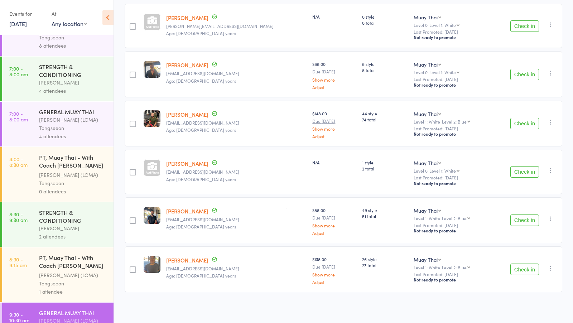 The width and height of the screenshot is (573, 323). What do you see at coordinates (385, 16) in the screenshot?
I see `span: 0 style` at bounding box center [385, 16].